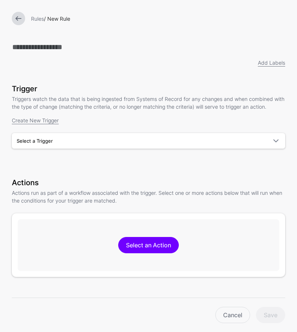 The width and height of the screenshot is (297, 332). I want to click on h3: Trigger, so click(149, 89).